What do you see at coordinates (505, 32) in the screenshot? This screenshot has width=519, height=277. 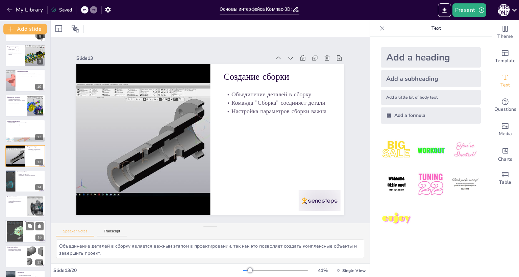 I see `div: Change the overall theme` at bounding box center [505, 32].